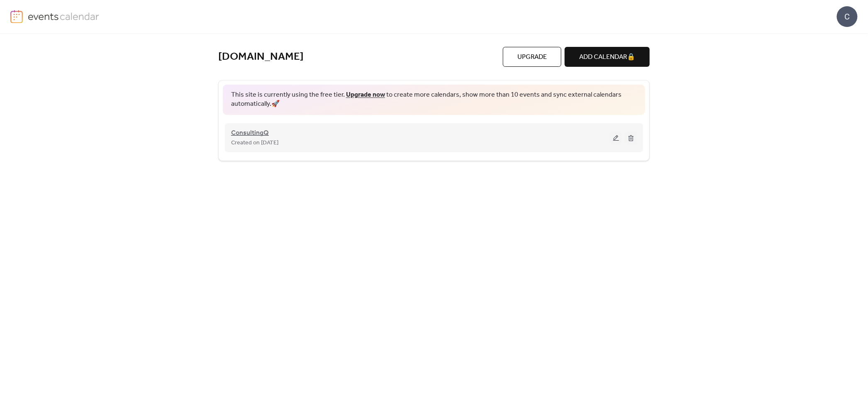 The image size is (868, 419). Describe the element at coordinates (250, 133) in the screenshot. I see `span: ConsultingQ` at that location.